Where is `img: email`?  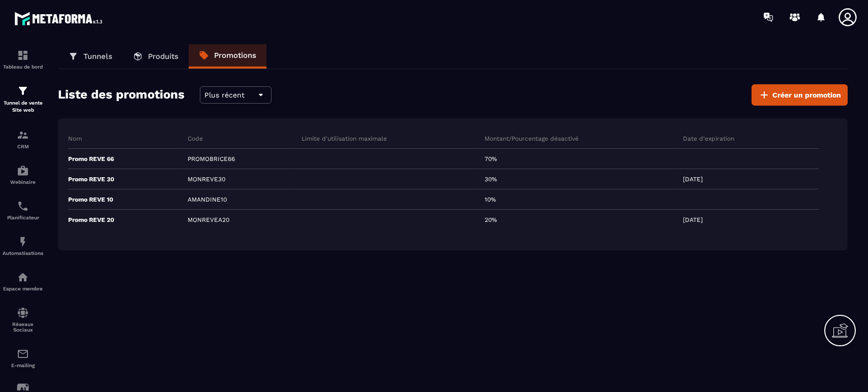
img: email is located at coordinates (23, 354).